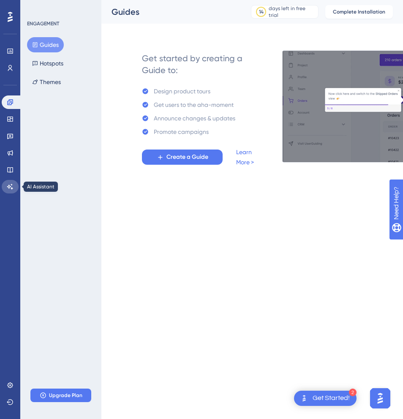 This screenshot has height=419, width=403. What do you see at coordinates (251, 157) in the screenshot?
I see `a: Learn More >` at bounding box center [251, 157].